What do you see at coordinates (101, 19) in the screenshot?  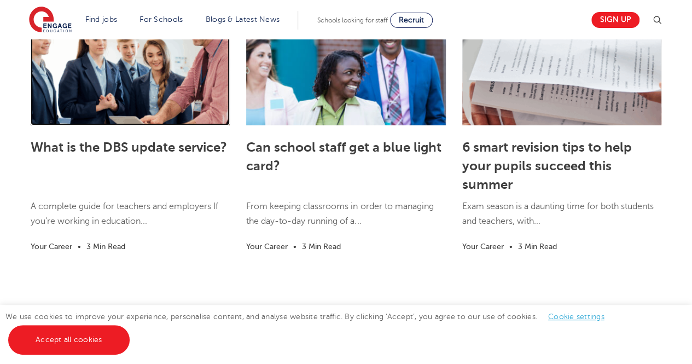 I see `a: Find jobs` at bounding box center [101, 19].